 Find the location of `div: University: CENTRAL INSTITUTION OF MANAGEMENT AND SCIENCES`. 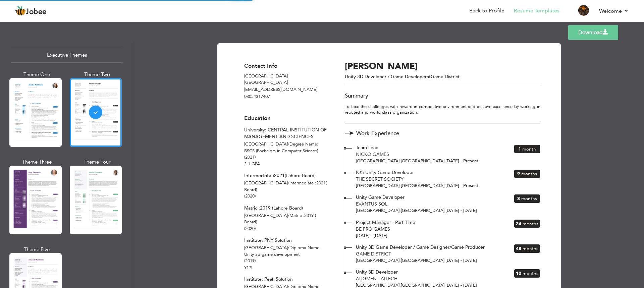

div: University: CENTRAL INSTITUTION OF MANAGEMENT AND SCIENCES is located at coordinates (286, 134).